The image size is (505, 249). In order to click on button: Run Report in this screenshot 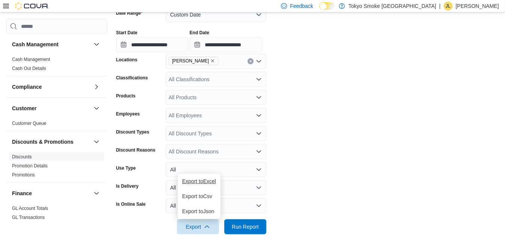, I will do `click(245, 227)`.